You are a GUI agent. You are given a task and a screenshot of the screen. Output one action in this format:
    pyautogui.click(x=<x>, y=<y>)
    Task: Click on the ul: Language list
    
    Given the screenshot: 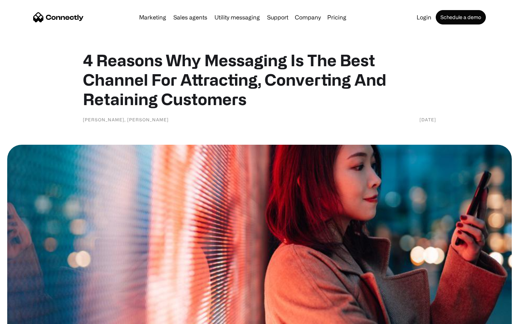 What is the action you would take?
    pyautogui.click(x=29, y=317)
    